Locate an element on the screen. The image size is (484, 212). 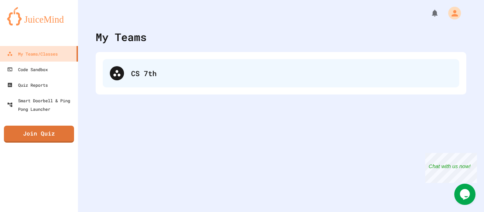
div: Code Sandbox is located at coordinates (27, 69).